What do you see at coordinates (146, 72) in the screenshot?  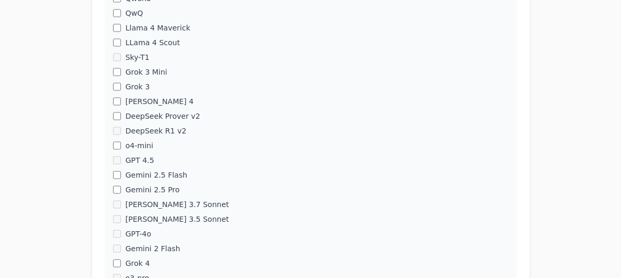 I see `label: Grok 3 Mini` at bounding box center [146, 72].